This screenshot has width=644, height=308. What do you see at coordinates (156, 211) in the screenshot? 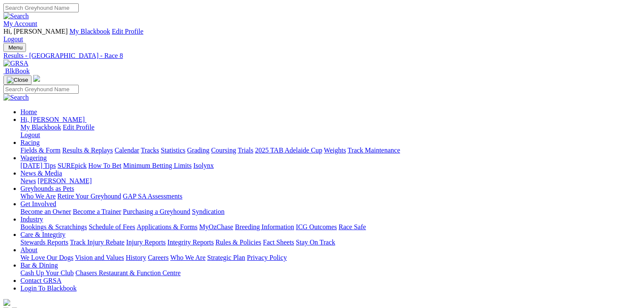
I see `a: Purchasing a Greyhound` at bounding box center [156, 211].